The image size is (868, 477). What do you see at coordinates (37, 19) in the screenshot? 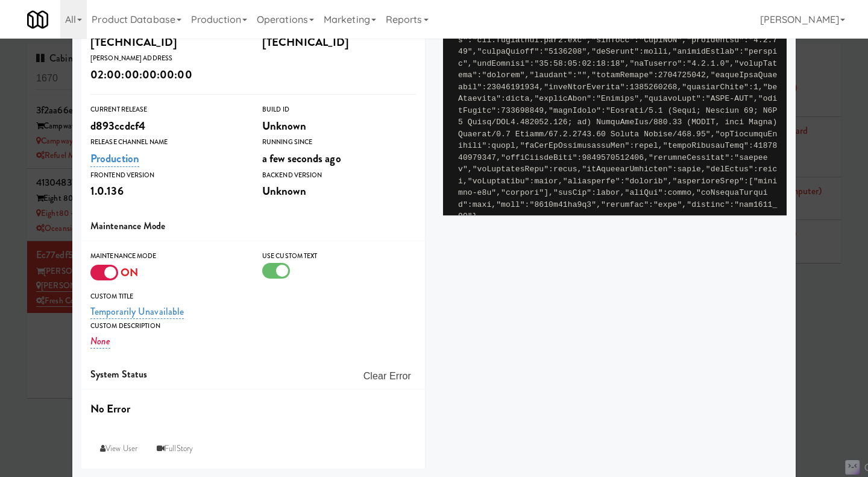
I see `img: Micromart` at bounding box center [37, 19].